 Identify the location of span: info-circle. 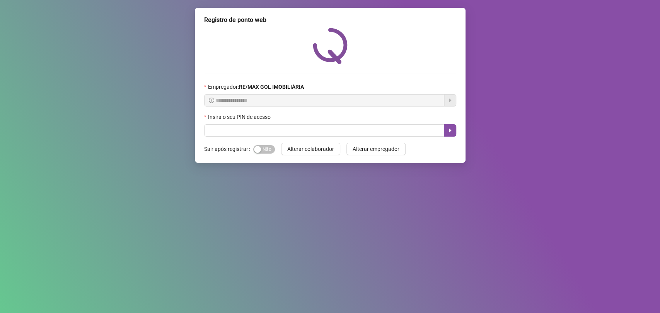
(211, 100).